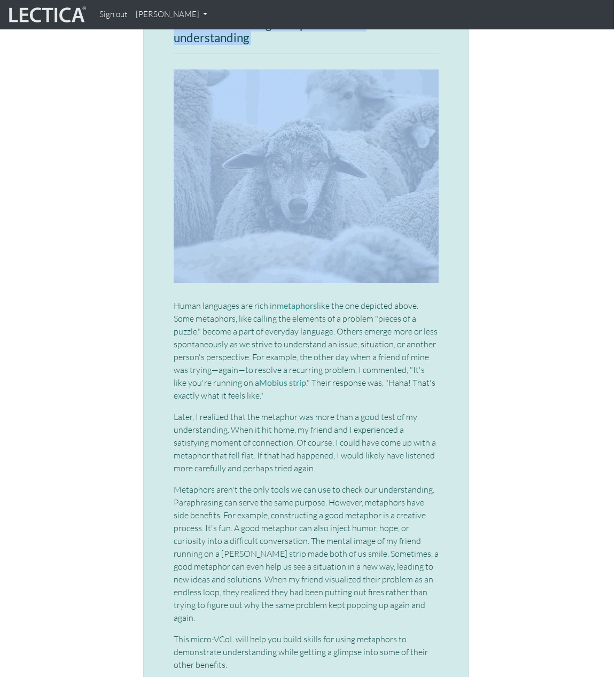 Image resolution: width=616 pixels, height=677 pixels. What do you see at coordinates (306, 554) in the screenshot?
I see `p: Metaphors aren't the only tools we can use to check our understanding. Paraphrasing can serve the...` at bounding box center [306, 554].